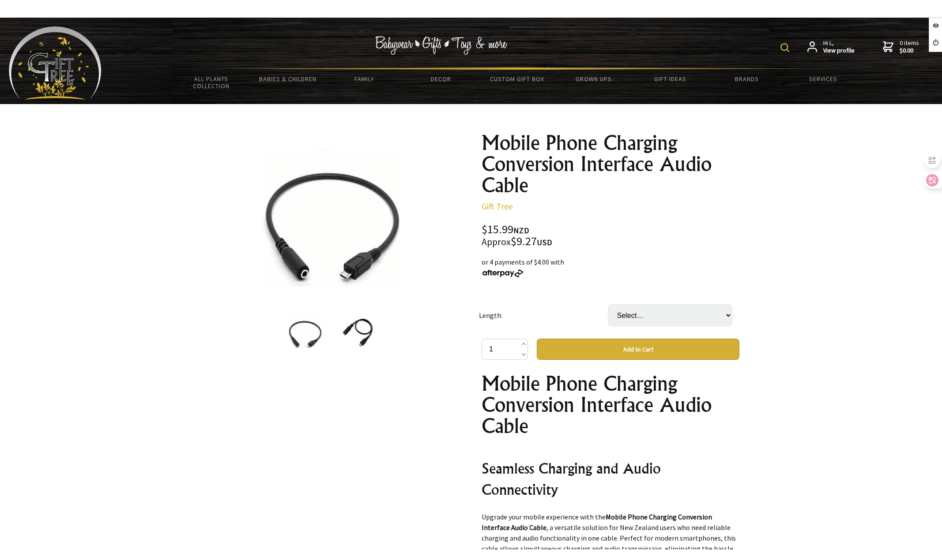 The width and height of the screenshot is (942, 560). What do you see at coordinates (594, 79) in the screenshot?
I see `a: Grown Ups` at bounding box center [594, 79].